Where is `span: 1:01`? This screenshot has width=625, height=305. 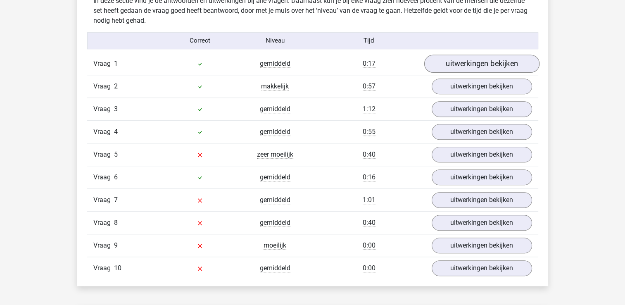 span: 1:01 is located at coordinates (369, 200).